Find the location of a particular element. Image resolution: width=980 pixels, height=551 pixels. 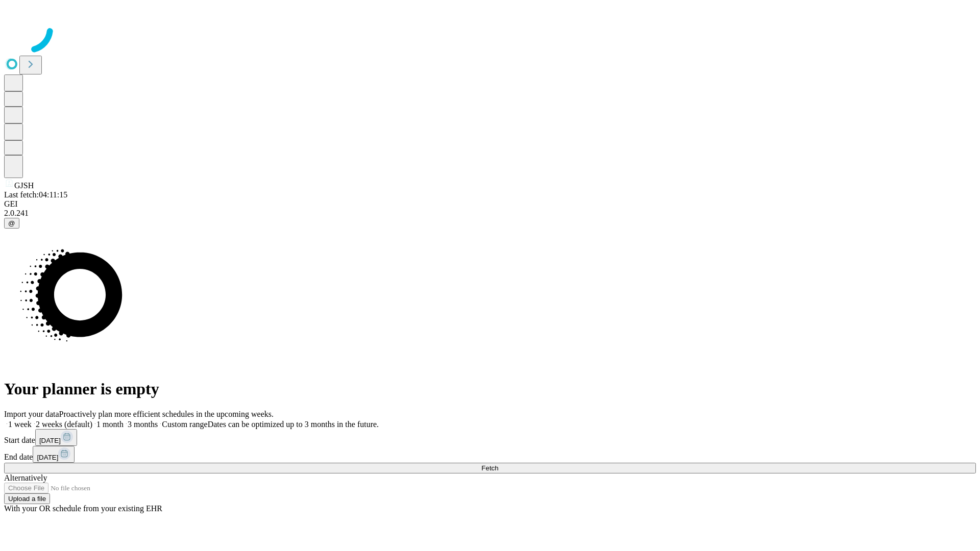

span: Fetch is located at coordinates (490, 467).